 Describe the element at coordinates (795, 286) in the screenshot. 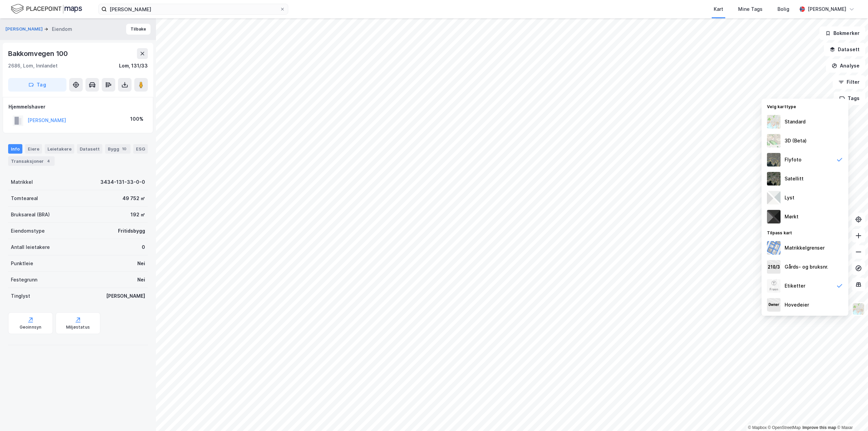

I see `div: Etiketter` at that location.